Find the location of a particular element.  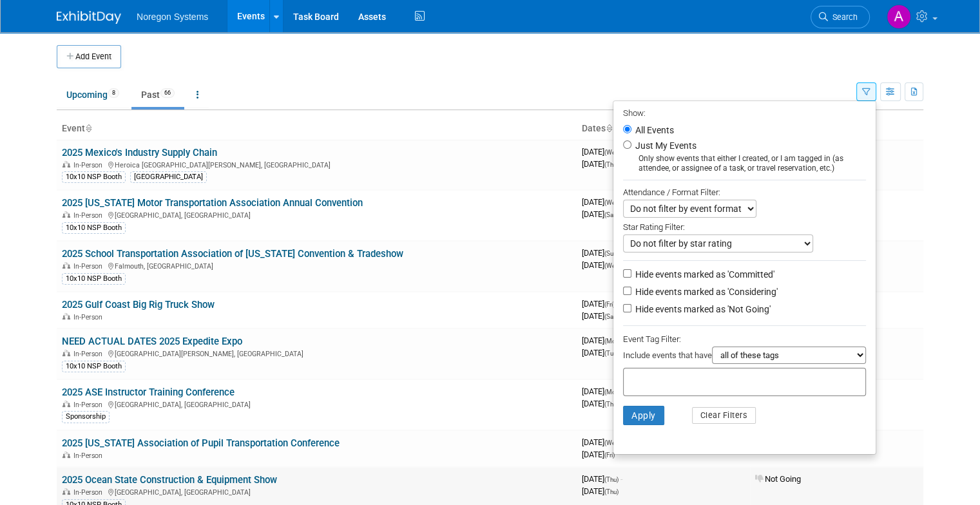

div: Show: is located at coordinates (744, 112).